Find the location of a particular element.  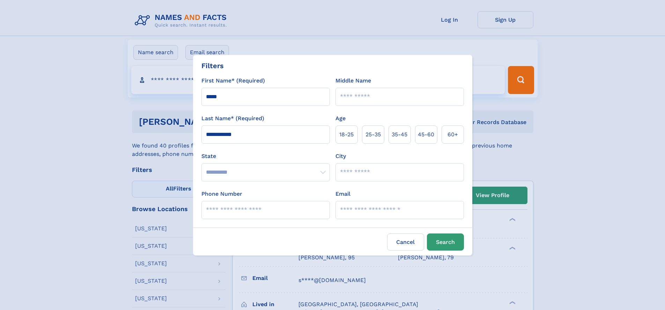

label: Cancel is located at coordinates (406, 242).